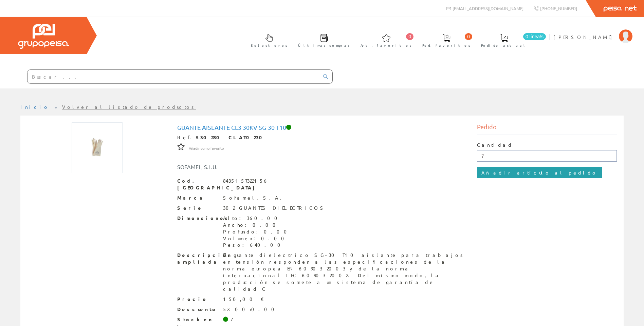 This screenshot has height=326, width=644. What do you see at coordinates (322, 138) in the screenshot?
I see `div: Ref.` at bounding box center [322, 138].